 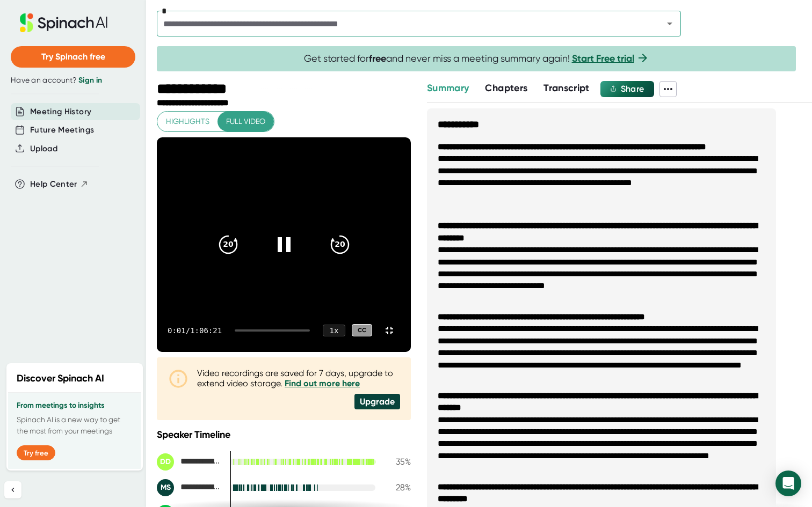 I want to click on div: CC, so click(x=362, y=330).